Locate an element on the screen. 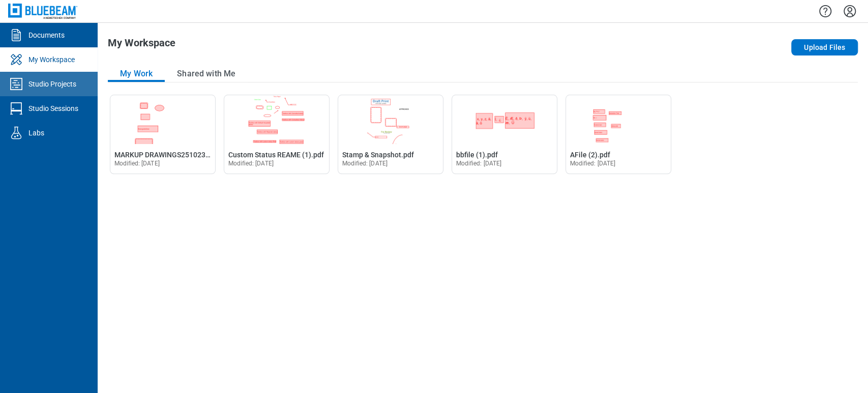  button: My Work is located at coordinates (136, 74).